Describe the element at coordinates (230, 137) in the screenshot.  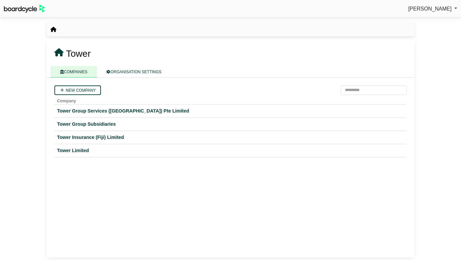
I see `a: Tower Insurance (Fiji) Limited` at that location.